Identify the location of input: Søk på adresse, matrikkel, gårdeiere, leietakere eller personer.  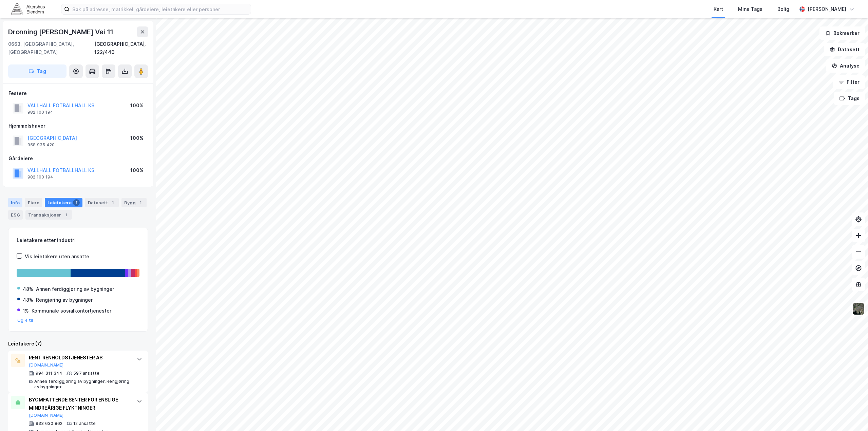
(160, 9).